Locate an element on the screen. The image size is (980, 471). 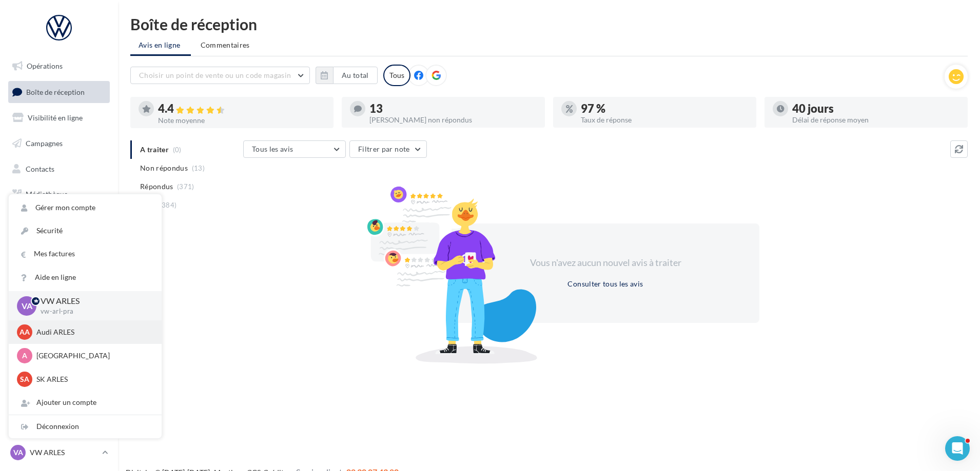
div: 13 is located at coordinates (453, 109).